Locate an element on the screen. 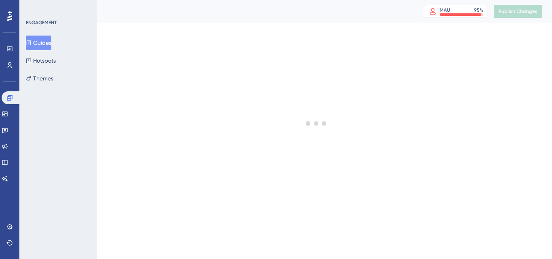 This screenshot has height=259, width=552. div: MAU is located at coordinates (445, 10).